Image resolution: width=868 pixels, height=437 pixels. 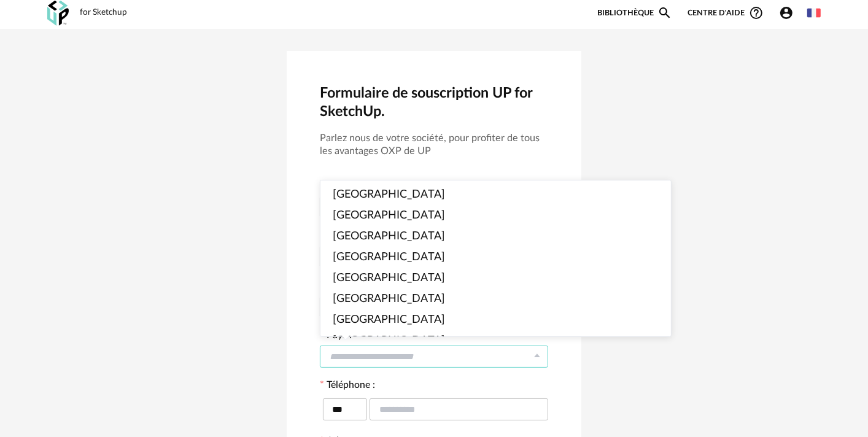 I want to click on span: Help Circle Outline icon, so click(x=756, y=13).